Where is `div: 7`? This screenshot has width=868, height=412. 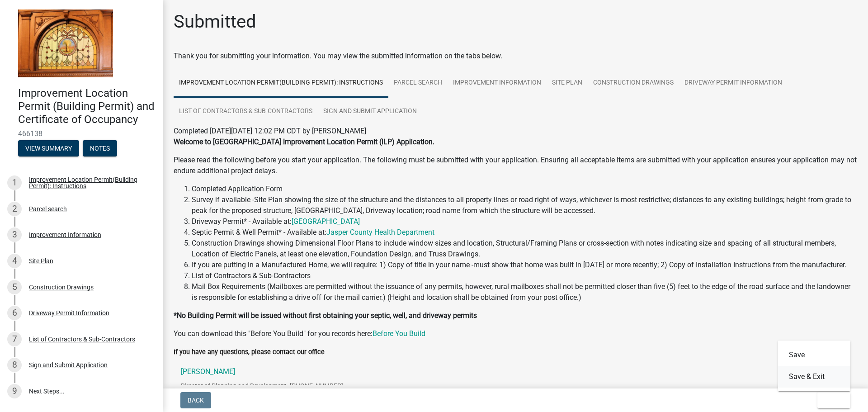 div: 7 is located at coordinates (14, 339).